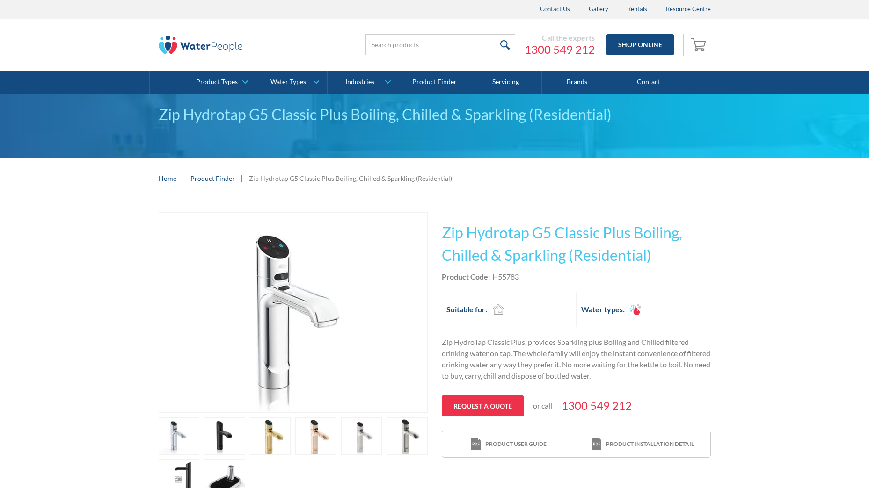 This screenshot has height=488, width=869. I want to click on p: Zip HydroTap Classic Plus, provides Sparkling plus Boiling and Chilled filtered drinking water on..., so click(576, 359).